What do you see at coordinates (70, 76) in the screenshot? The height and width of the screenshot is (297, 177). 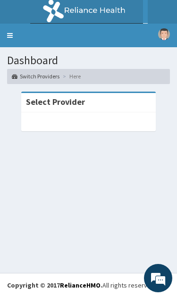 I see `li: Here` at bounding box center [70, 76].